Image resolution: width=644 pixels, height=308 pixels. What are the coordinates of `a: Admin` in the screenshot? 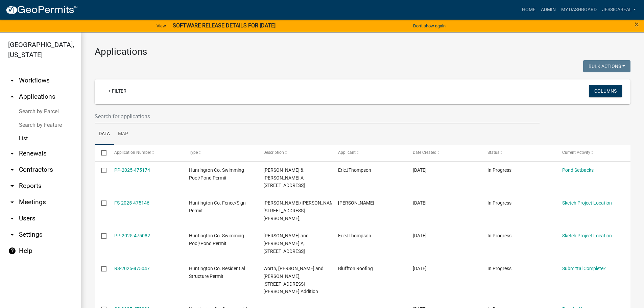 It's located at (549, 10).